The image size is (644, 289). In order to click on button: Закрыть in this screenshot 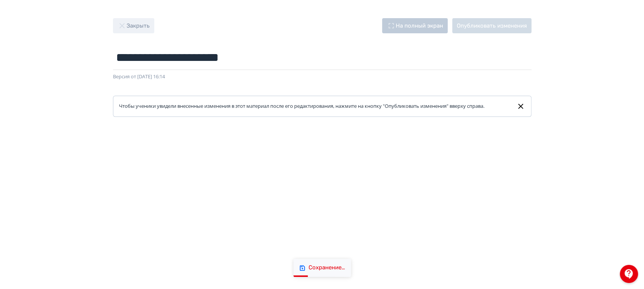, I will do `click(133, 26)`.